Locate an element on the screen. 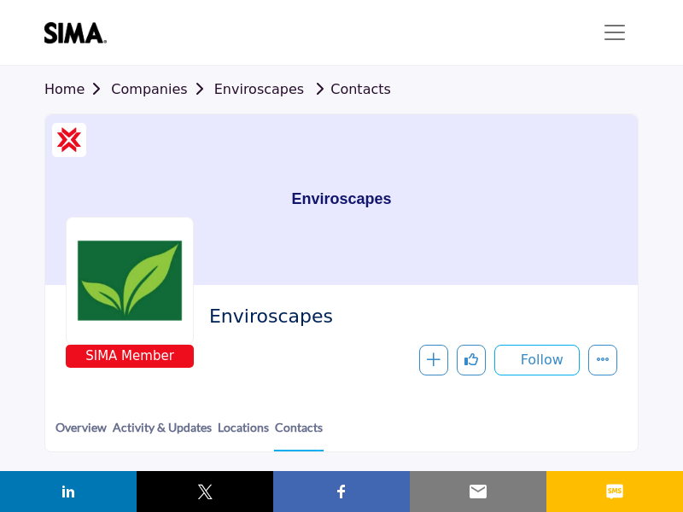 Image resolution: width=683 pixels, height=512 pixels. a: Companies is located at coordinates (162, 89).